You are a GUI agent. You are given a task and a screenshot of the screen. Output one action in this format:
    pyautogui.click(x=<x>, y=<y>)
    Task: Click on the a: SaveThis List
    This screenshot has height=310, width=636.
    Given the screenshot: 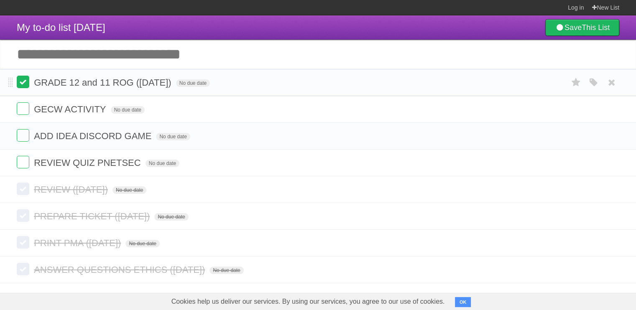 What is the action you would take?
    pyautogui.click(x=582, y=28)
    